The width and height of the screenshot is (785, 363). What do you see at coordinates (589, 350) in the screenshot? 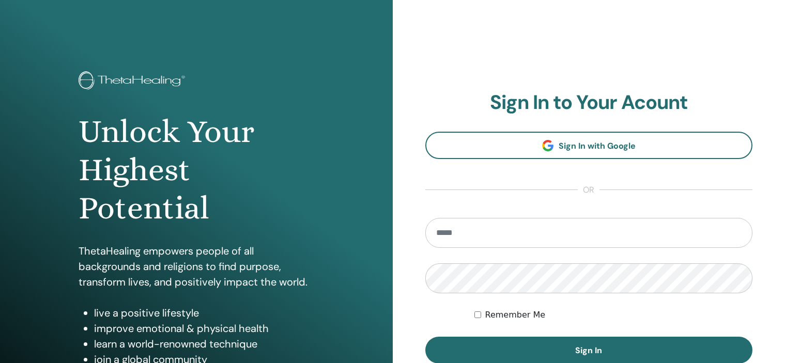
I see `span: Sign In` at bounding box center [589, 350].